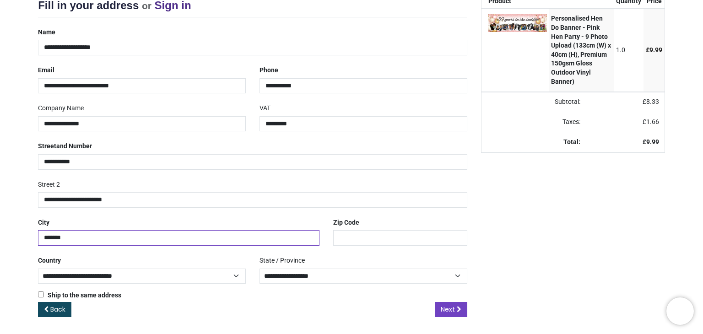  Describe the element at coordinates (628, 50) in the screenshot. I see `div: 1.0` at that location.